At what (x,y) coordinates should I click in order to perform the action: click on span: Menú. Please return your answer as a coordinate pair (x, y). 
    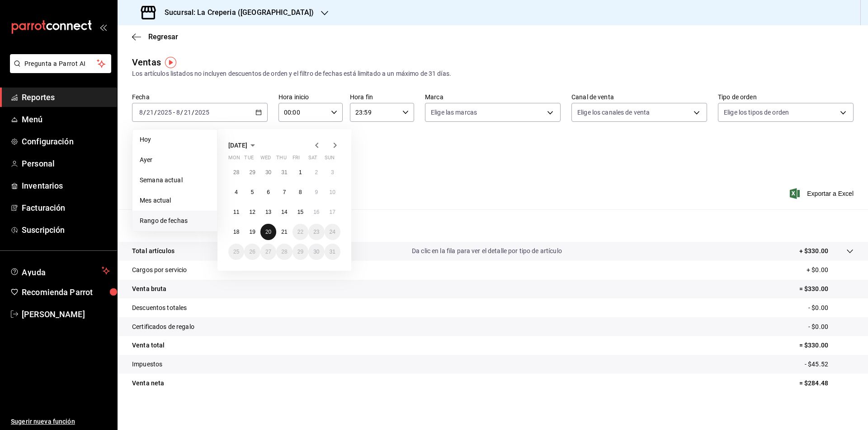
    Looking at the image, I should click on (66, 119).